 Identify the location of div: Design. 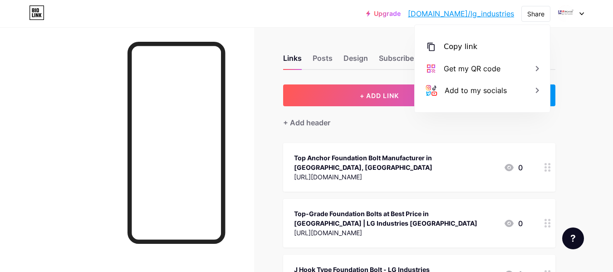
(356, 61).